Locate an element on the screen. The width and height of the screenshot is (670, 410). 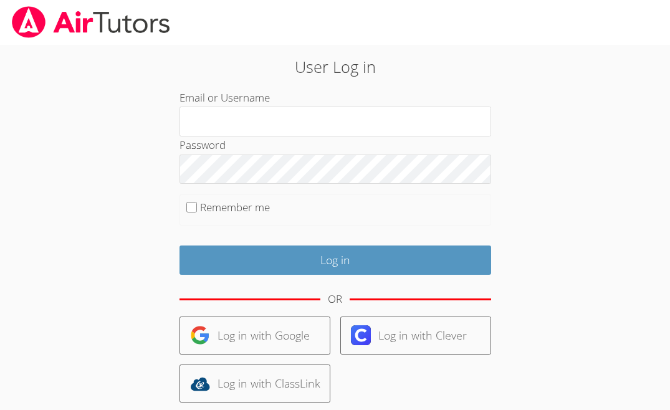
input: Log in is located at coordinates (335, 260).